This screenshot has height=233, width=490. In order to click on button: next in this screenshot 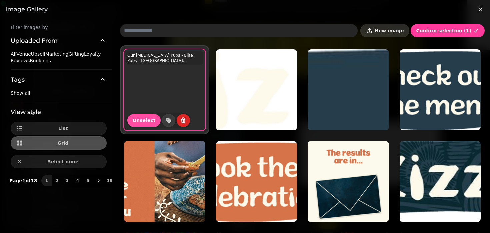, I will do `click(99, 181)`.